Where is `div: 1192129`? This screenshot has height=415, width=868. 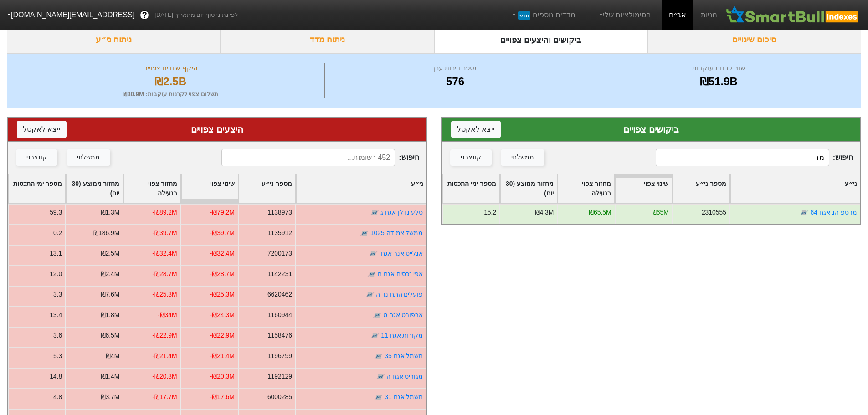
div: 1192129 is located at coordinates (280, 376).